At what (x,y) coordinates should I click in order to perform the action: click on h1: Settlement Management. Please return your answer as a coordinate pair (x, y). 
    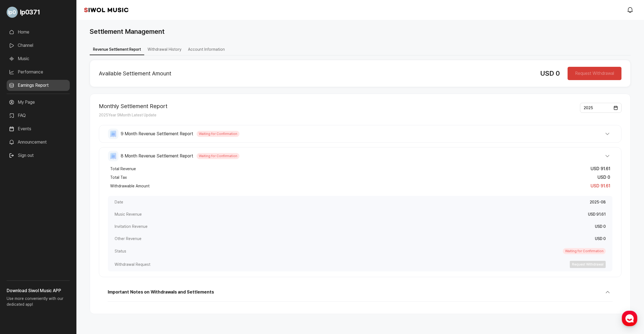
    Looking at the image, I should click on (127, 32).